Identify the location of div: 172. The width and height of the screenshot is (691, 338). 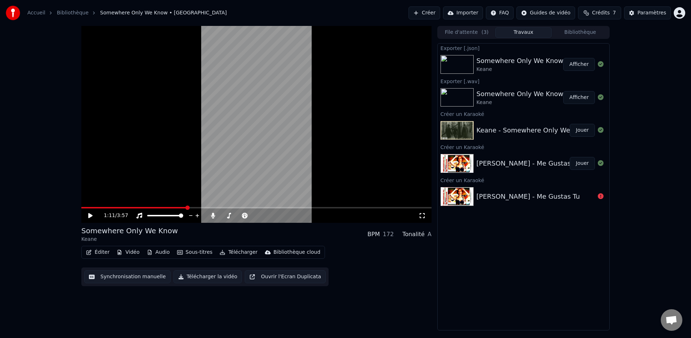
(389, 234).